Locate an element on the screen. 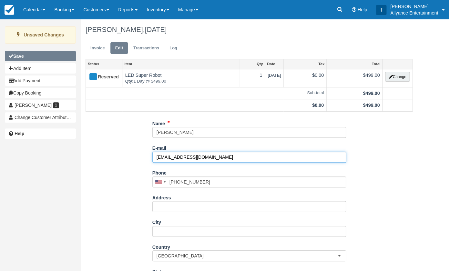 The image size is (449, 271). strong: $0.00 is located at coordinates (318, 105).